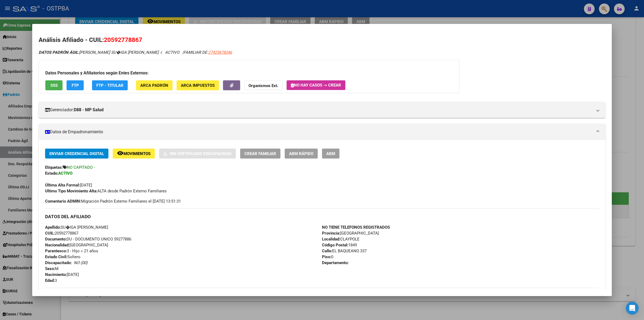 The image size is (644, 320). Describe the element at coordinates (322, 217) in the screenshot. I see `h3: DATOS DEL AFILIADO` at that location.